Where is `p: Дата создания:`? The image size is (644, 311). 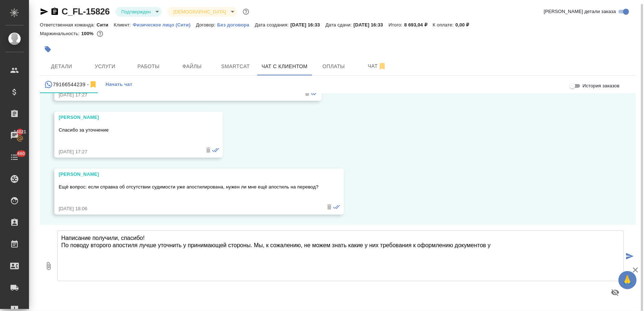
p: Дата создания: is located at coordinates (273, 24).